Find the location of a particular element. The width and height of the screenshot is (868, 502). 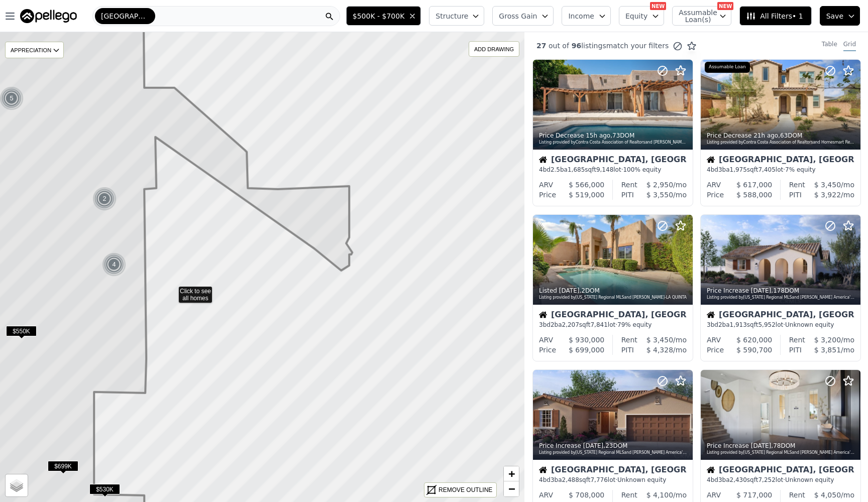

a: Price Decrease 21h ago,63DOMListing provided byContra Costa Association of Realtorsand Homesmart ... is located at coordinates (780, 133).